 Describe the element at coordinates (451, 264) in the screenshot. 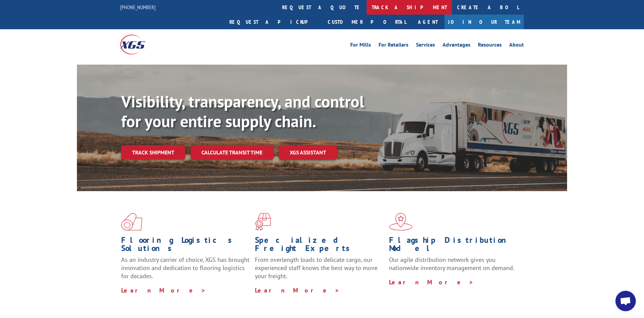

I see `span: Our agile distribution network gives you nationwide inventory management on demand.` at that location.